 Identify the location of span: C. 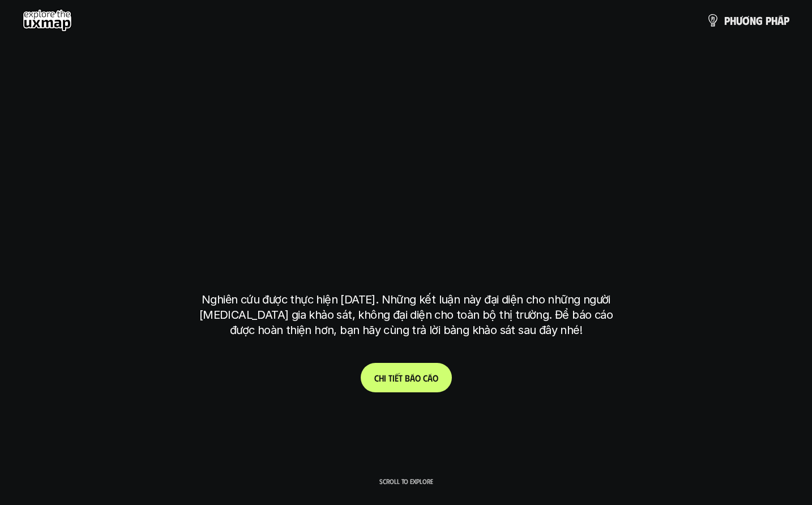
(376, 377).